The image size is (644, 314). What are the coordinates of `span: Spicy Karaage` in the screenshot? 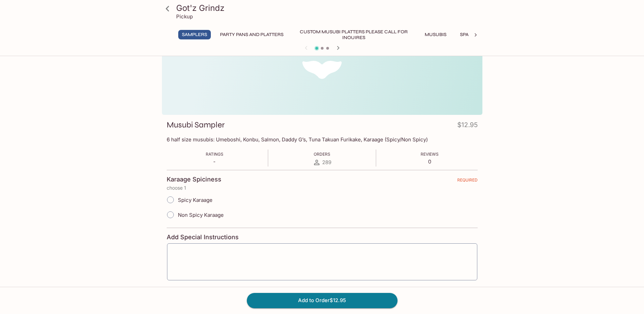 It's located at (195, 200).